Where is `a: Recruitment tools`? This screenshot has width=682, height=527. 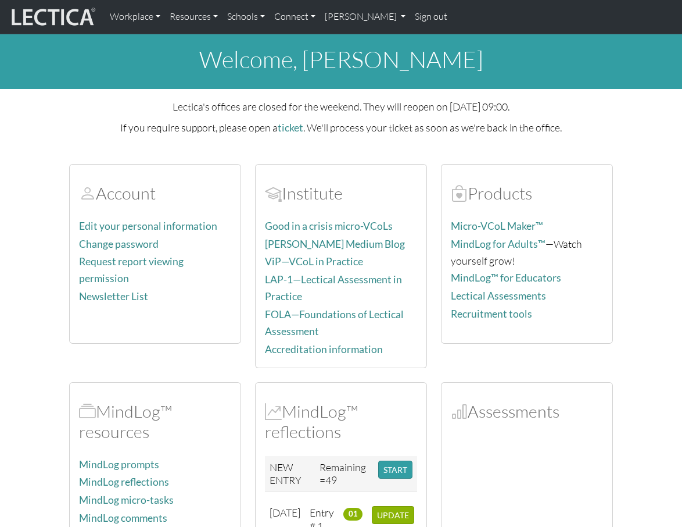
a: Recruitment tools is located at coordinates (492, 313).